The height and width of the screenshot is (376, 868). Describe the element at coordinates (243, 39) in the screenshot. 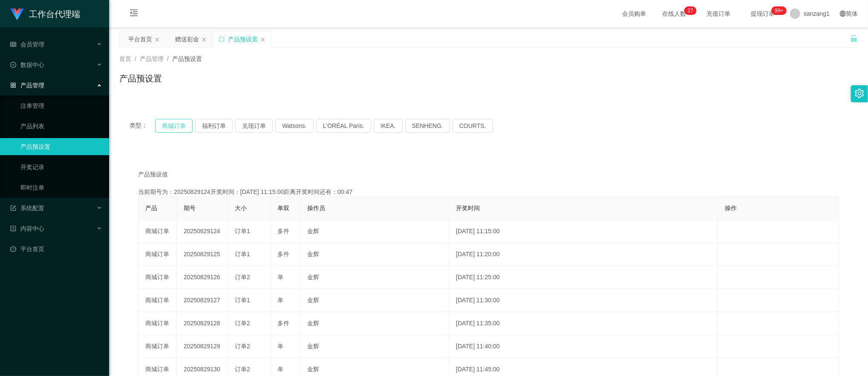

I see `div: 产品预设置` at that location.